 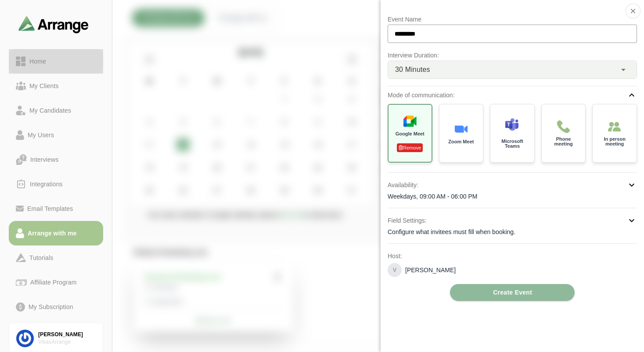 What do you see at coordinates (56, 258) in the screenshot?
I see `a: Tutorials` at bounding box center [56, 258].